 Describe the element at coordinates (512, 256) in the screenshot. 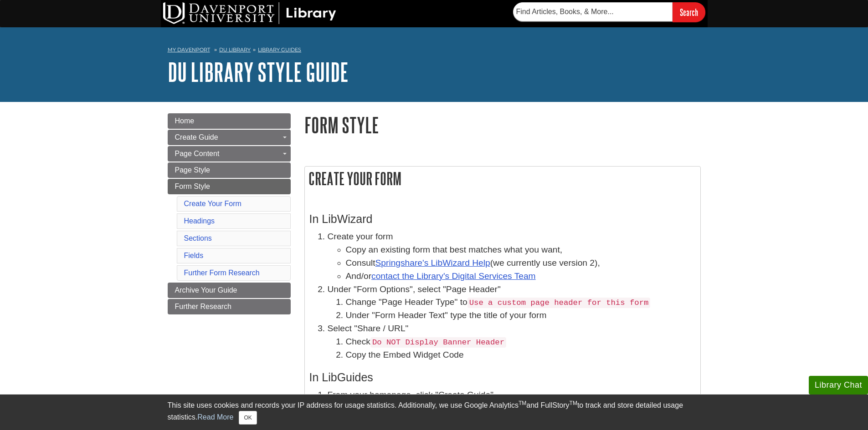

I see `li: Create your form` at that location.